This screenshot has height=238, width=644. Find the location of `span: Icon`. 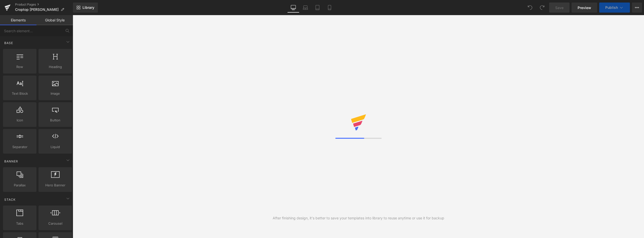

span: Icon is located at coordinates (20, 120).